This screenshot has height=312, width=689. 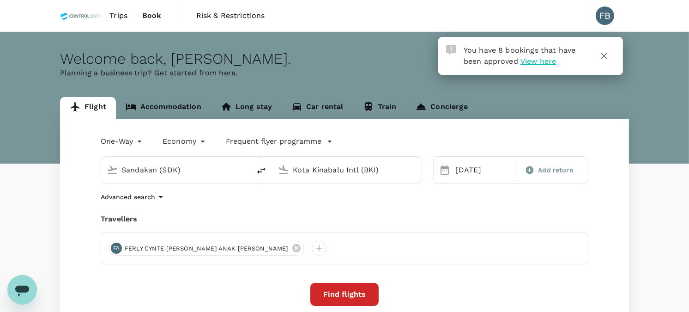 What do you see at coordinates (185, 141) in the screenshot?
I see `div: Economy` at bounding box center [185, 141].